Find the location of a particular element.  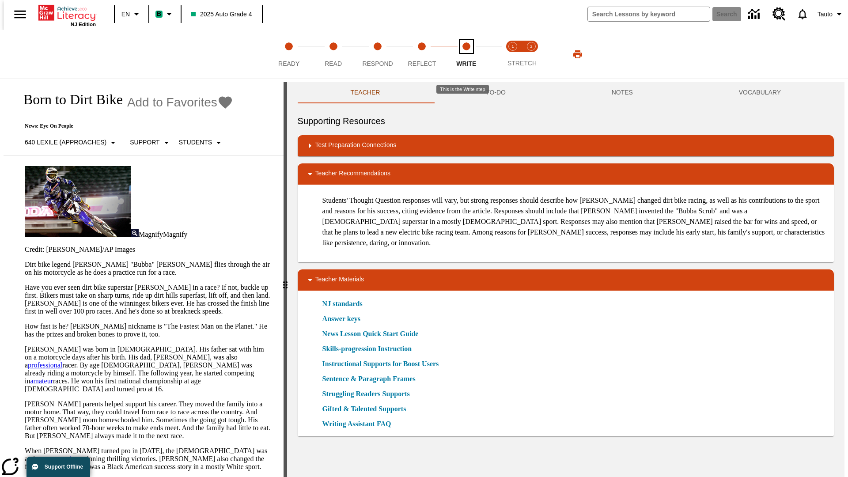

a: Struggling Readers Supports is located at coordinates (369, 394).